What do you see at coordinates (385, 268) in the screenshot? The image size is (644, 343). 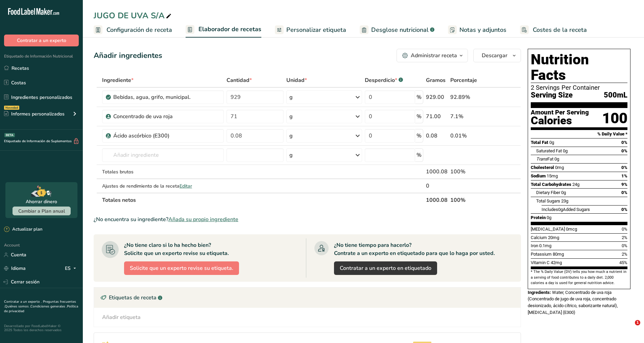 I see `a: Contratar a un experto en etiquetado` at bounding box center [385, 268].